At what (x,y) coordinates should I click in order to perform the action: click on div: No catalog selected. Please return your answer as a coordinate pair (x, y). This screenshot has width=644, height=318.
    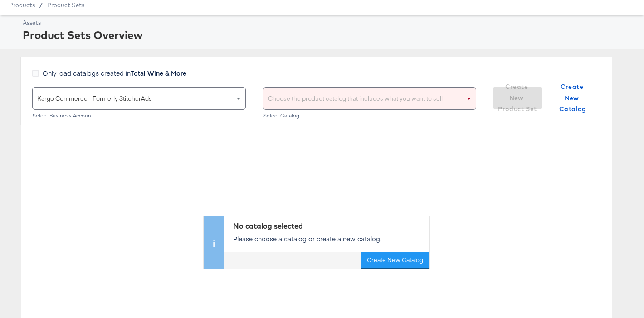
    Looking at the image, I should click on (329, 226).